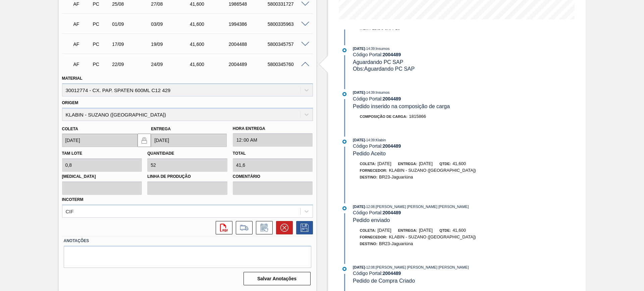 This screenshot has height=291, width=644. I want to click on span: Pedido de Compra Criado, so click(383, 281).